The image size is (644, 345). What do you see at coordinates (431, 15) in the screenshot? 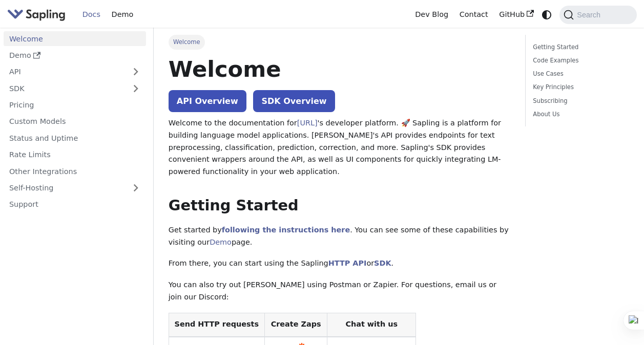
I see `a: Dev Blog` at bounding box center [431, 15].